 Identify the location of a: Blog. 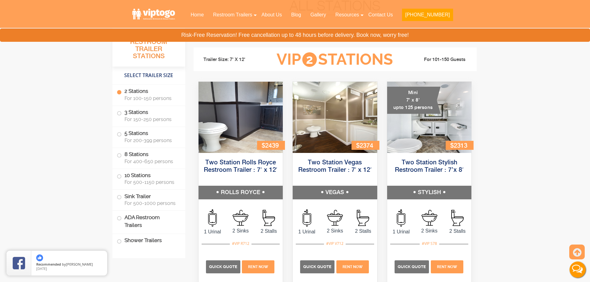
(296, 15).